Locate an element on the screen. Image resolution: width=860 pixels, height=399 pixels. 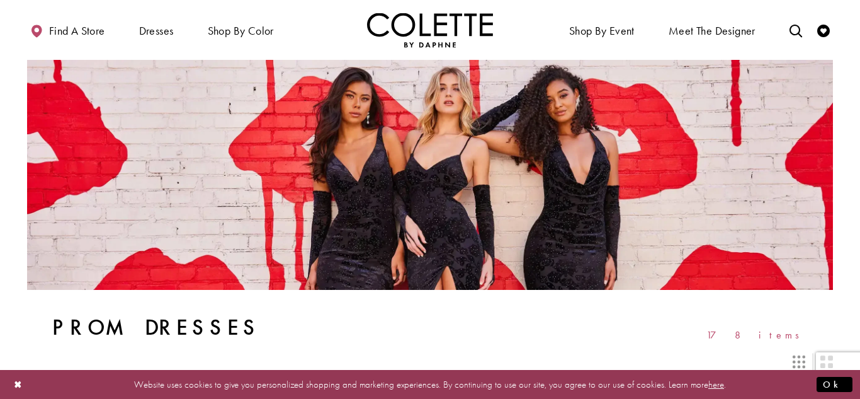
span: 178 items is located at coordinates (757, 334).